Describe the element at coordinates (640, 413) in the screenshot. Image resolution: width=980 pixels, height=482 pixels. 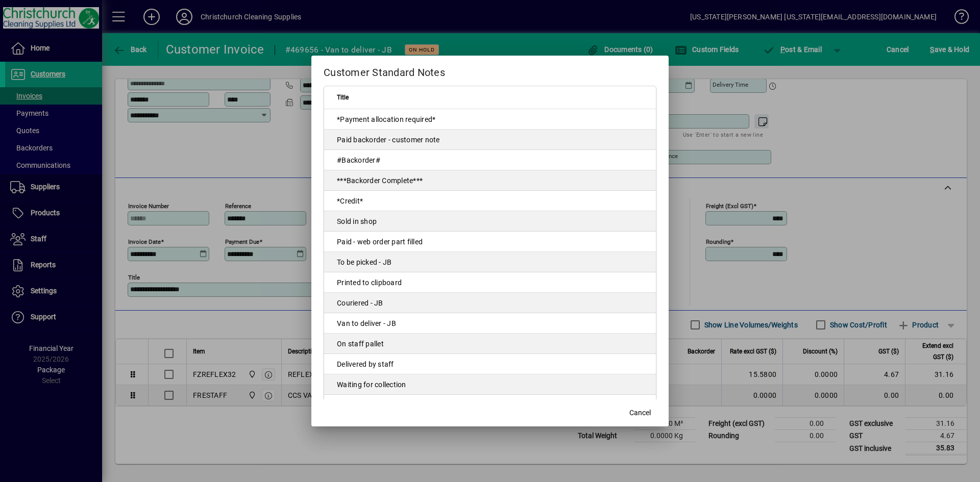
I see `button: Cancel` at that location.